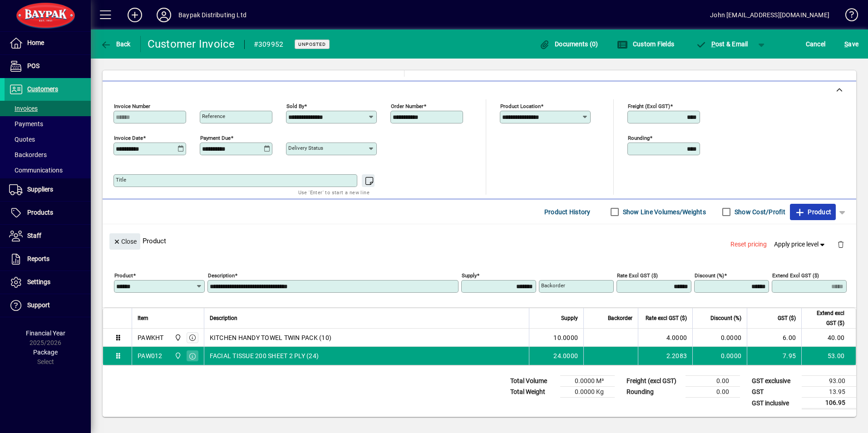  What do you see at coordinates (39, 305) in the screenshot?
I see `span: Support` at bounding box center [39, 305].